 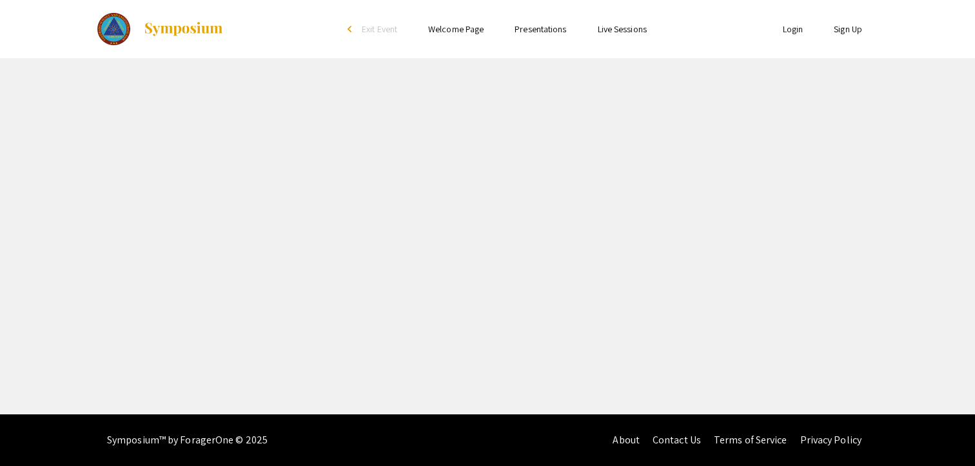 What do you see at coordinates (540, 29) in the screenshot?
I see `a: Presentations` at bounding box center [540, 29].